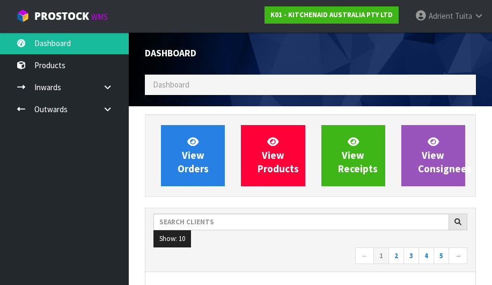 Image resolution: width=492 pixels, height=285 pixels. What do you see at coordinates (396, 256) in the screenshot?
I see `a: 2` at bounding box center [396, 256].